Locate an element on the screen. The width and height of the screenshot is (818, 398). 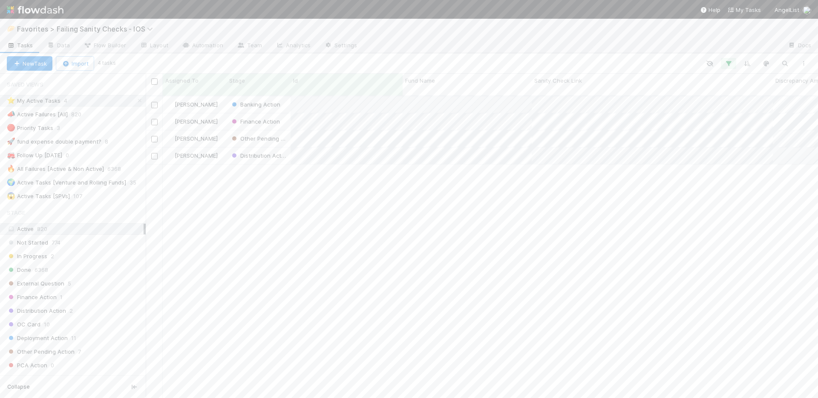
span: 7 is located at coordinates (79, 351).